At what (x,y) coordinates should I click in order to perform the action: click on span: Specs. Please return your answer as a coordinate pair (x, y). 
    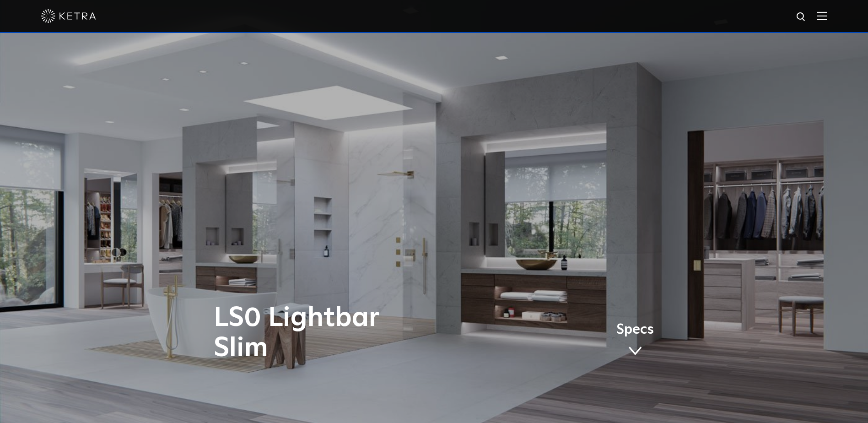
    Looking at the image, I should click on (635, 330).